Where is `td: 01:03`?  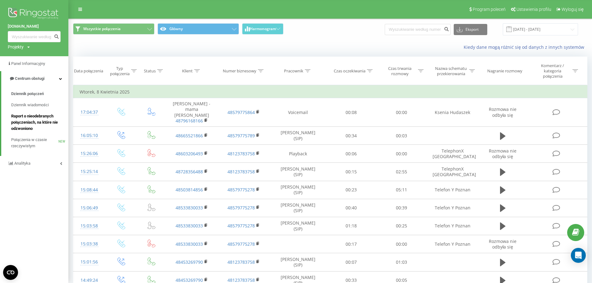
td: 01:03 is located at coordinates (401, 262).